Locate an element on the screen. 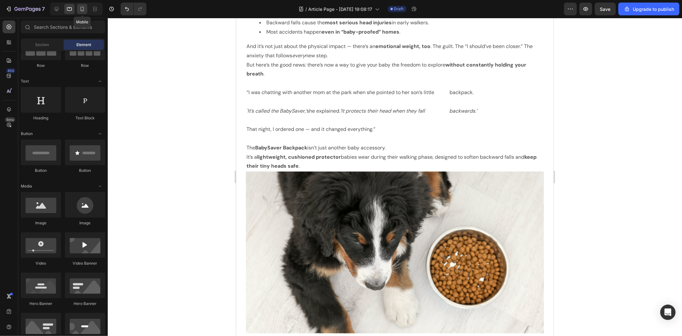  i: ‘It protects their head when they fall backwards.’ is located at coordinates (172, 93).